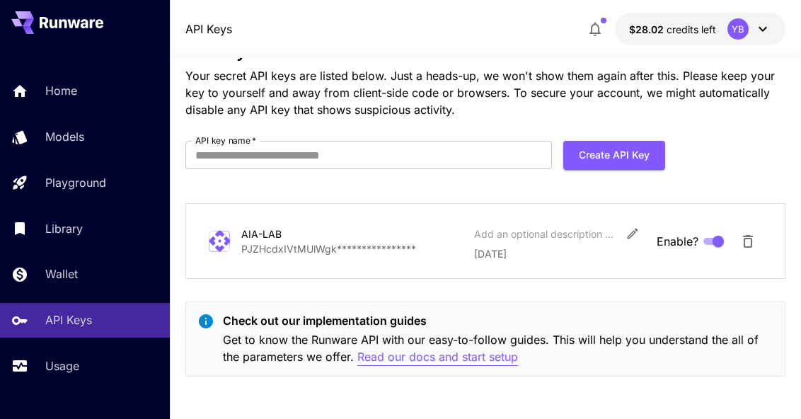 The width and height of the screenshot is (801, 419). Describe the element at coordinates (614, 155) in the screenshot. I see `button: Create API Key` at that location.